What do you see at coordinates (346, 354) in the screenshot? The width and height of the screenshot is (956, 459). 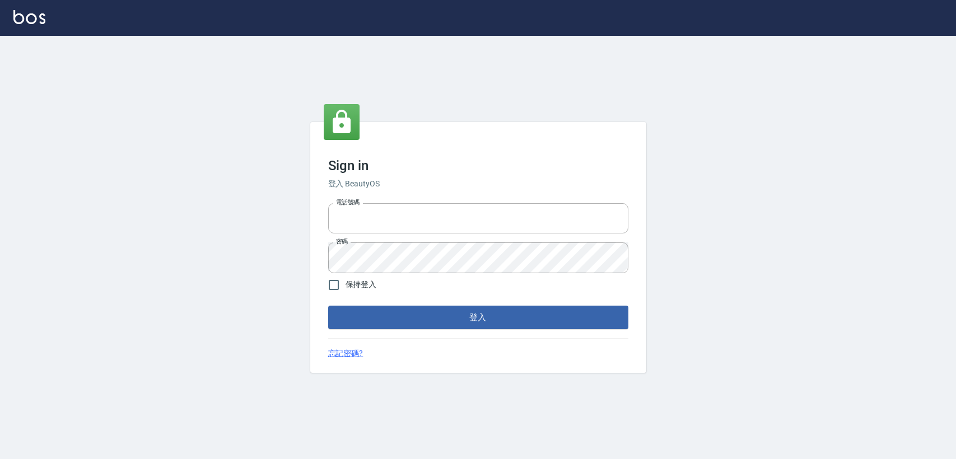 I see `a: 忘記密碼?` at bounding box center [346, 354].